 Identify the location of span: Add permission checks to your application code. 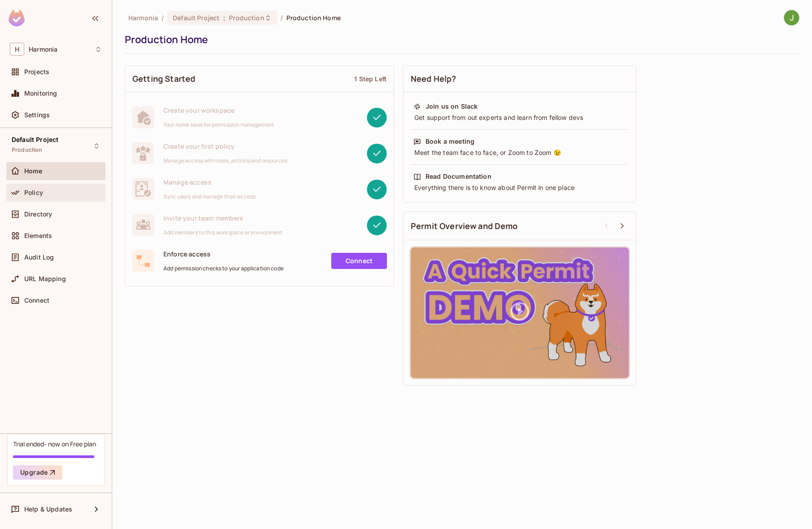
(224, 268).